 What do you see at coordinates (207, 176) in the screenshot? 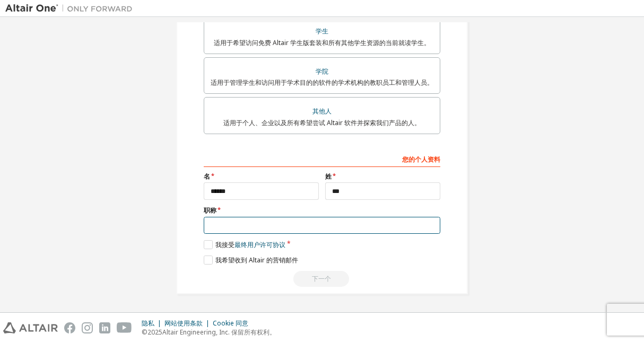
I see `font: 名` at bounding box center [207, 176].